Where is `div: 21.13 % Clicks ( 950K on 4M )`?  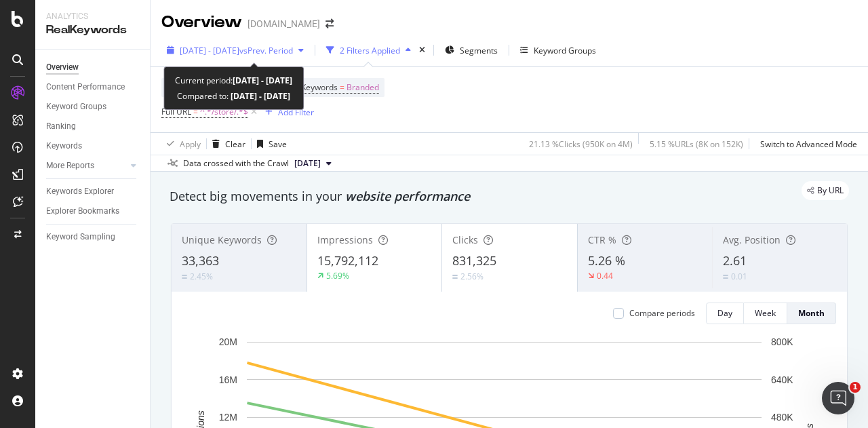
div: 21.13 % Clicks ( 950K on 4M ) is located at coordinates (580, 144).